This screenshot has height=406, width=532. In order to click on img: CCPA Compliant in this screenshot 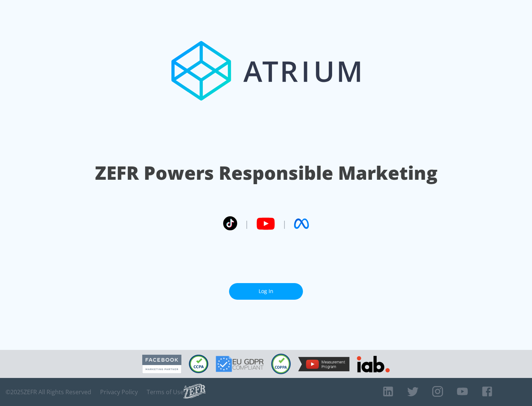, I will do `click(199, 364)`.